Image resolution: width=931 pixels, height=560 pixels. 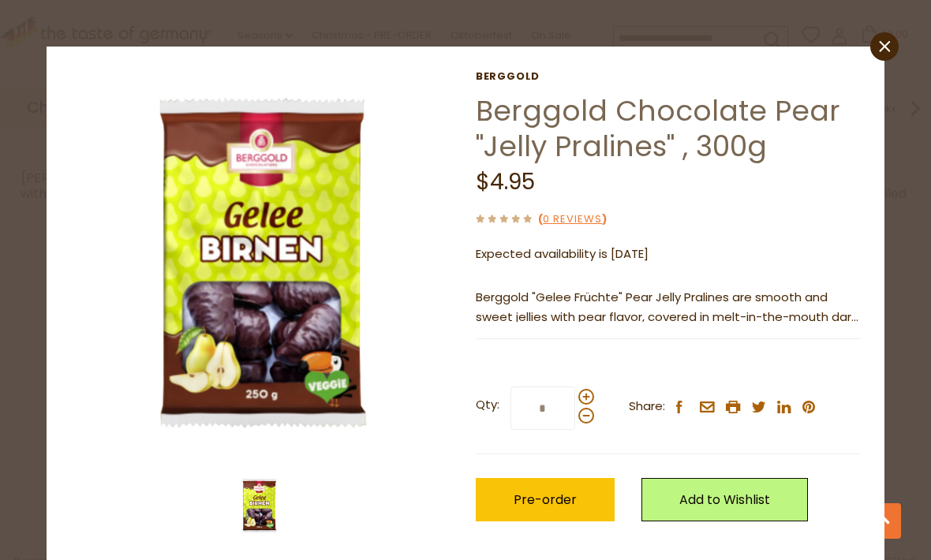 What do you see at coordinates (543, 407) in the screenshot?
I see `input: Qty:` at bounding box center [543, 407].